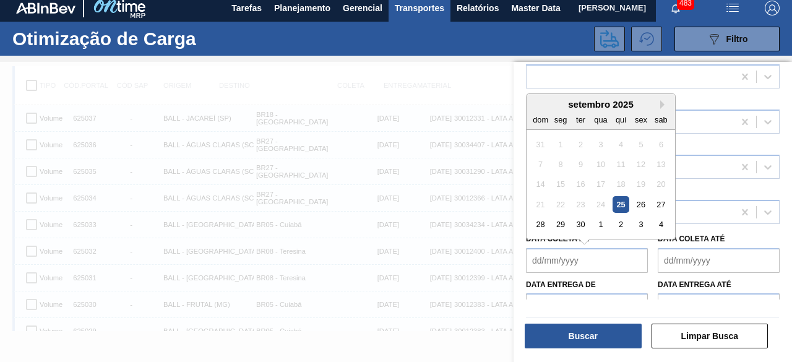 Image resolution: width=792 pixels, height=362 pixels. What do you see at coordinates (419, 8) in the screenshot?
I see `span: Transportes` at bounding box center [419, 8].